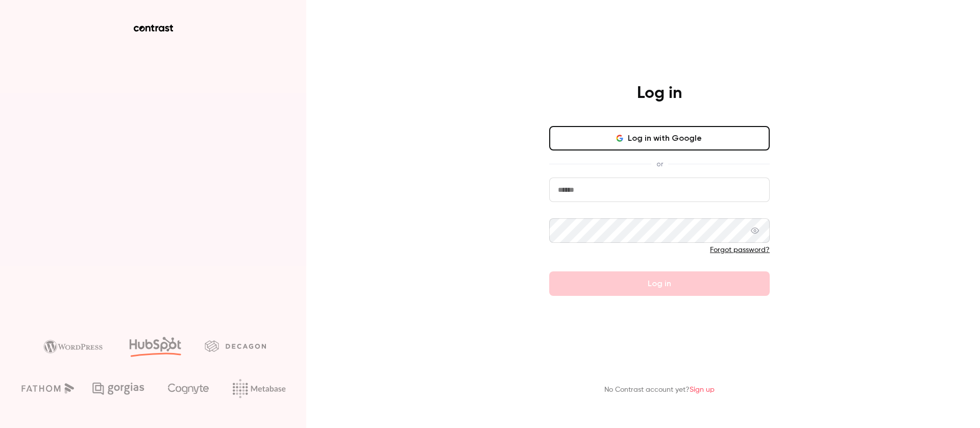 The width and height of the screenshot is (980, 428). I want to click on span: or, so click(660, 164).